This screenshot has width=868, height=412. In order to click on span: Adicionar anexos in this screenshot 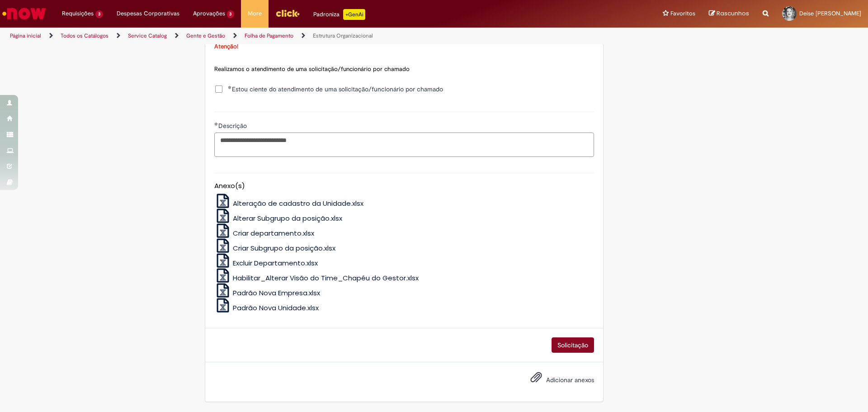, I will do `click(570, 380)`.